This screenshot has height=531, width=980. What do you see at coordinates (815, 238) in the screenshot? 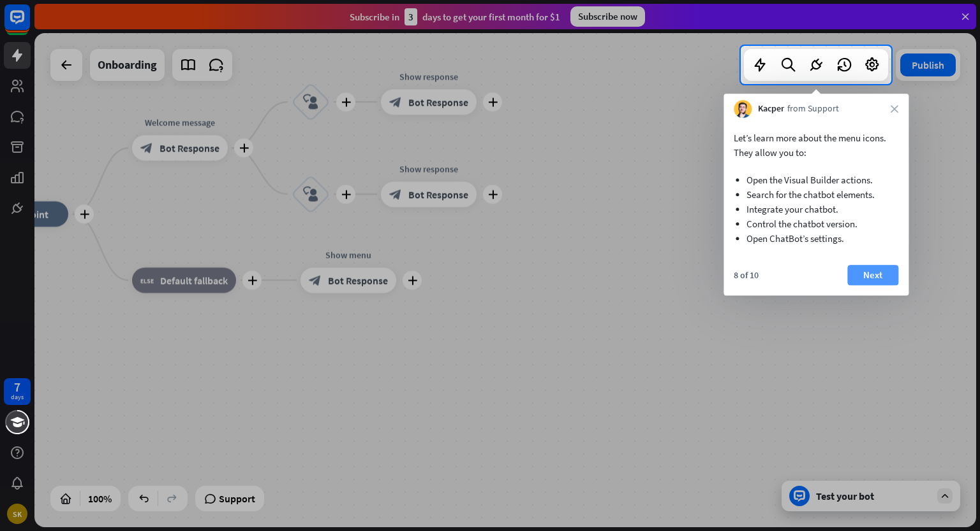
I see `li: Open ChatBot’s settings.` at bounding box center [815, 238].